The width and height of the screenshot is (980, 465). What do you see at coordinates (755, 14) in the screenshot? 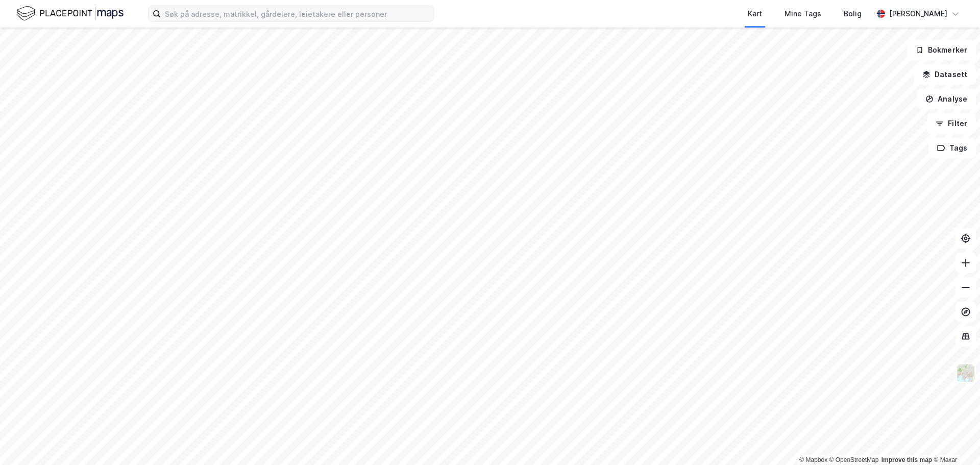
I see `div: Kart` at bounding box center [755, 14].